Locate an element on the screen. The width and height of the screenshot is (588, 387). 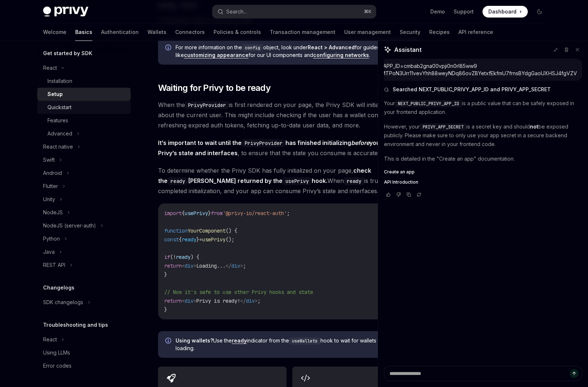
a: configuring networks is located at coordinates (341, 55).